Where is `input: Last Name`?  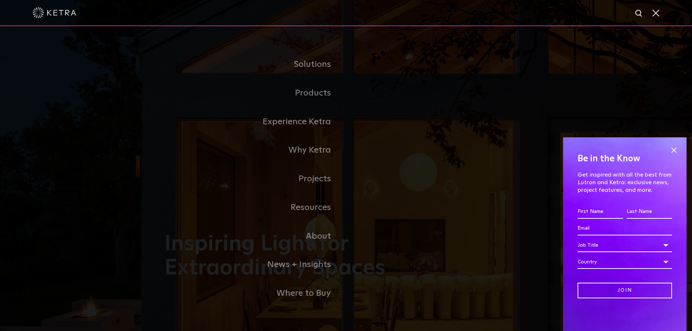 input: Last Name is located at coordinates (649, 212).